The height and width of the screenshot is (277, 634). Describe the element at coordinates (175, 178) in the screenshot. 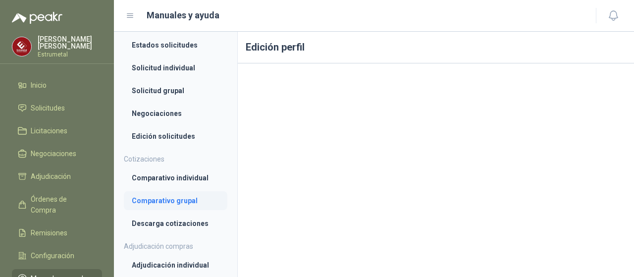

I see `a: Comparativo individual` at that location.